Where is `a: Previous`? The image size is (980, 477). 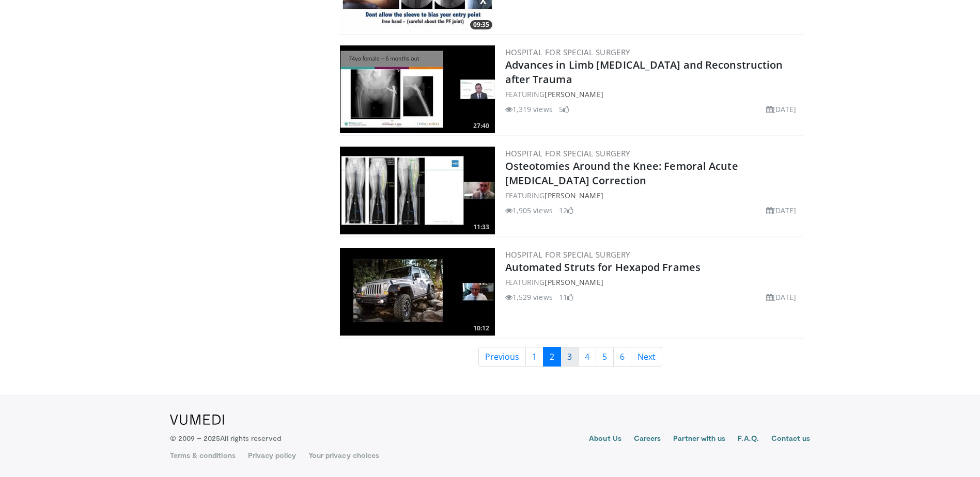 a: Previous is located at coordinates (502, 357).